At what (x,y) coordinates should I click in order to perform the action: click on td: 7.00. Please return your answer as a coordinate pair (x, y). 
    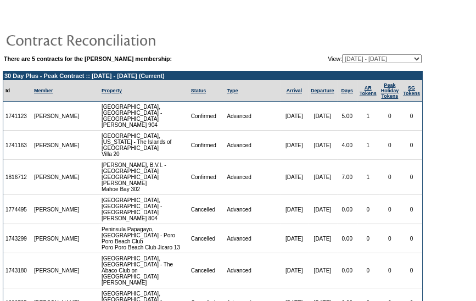
    Looking at the image, I should click on (347, 177).